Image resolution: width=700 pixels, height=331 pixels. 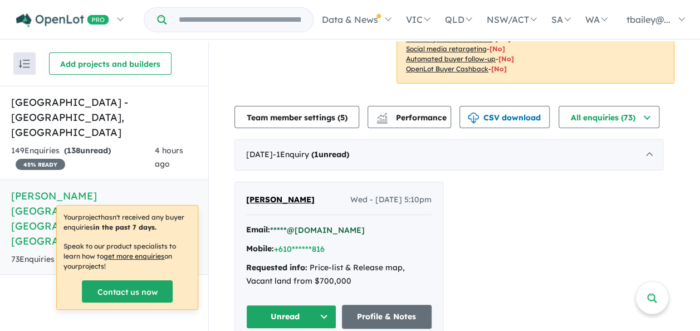 I want to click on a: Contact us now, so click(x=127, y=291).